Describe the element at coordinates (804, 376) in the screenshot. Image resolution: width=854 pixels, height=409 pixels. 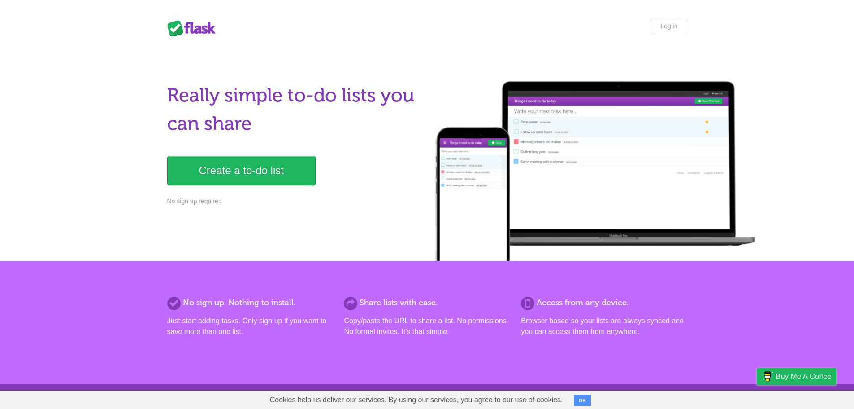
I see `span: Buy me a coffee` at that location.